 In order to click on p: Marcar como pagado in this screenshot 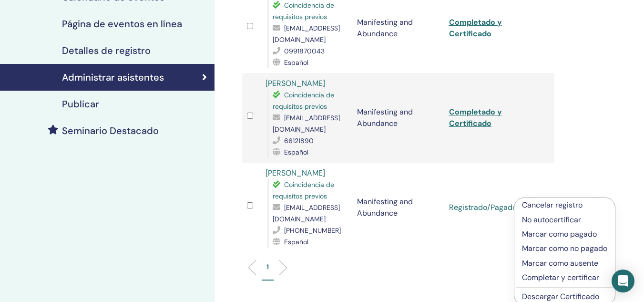, I will do `click(564, 234)`.